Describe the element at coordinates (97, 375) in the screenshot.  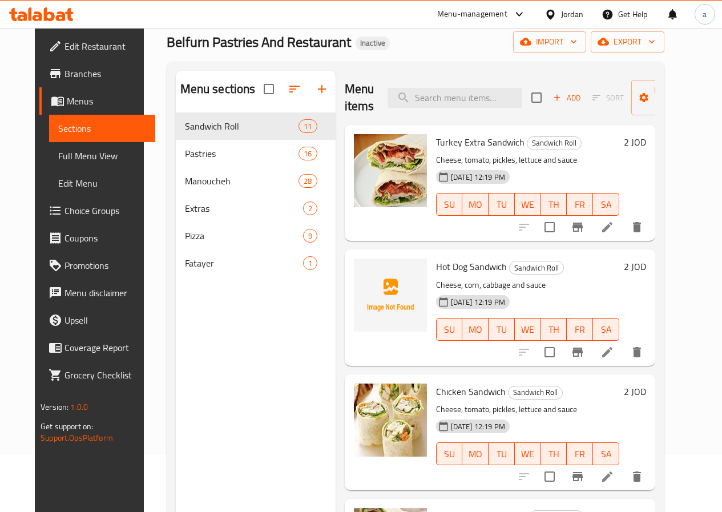
I see `a: Grocery Checklist` at that location.